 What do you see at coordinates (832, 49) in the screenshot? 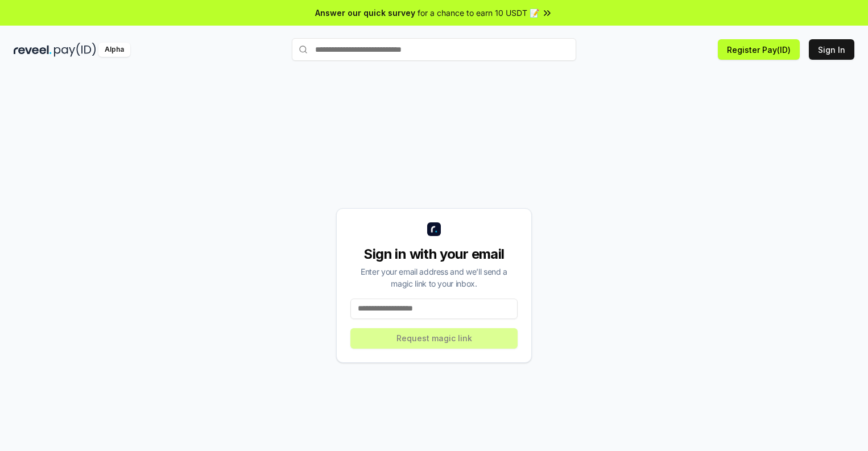
I see `button: Sign In` at bounding box center [832, 49].